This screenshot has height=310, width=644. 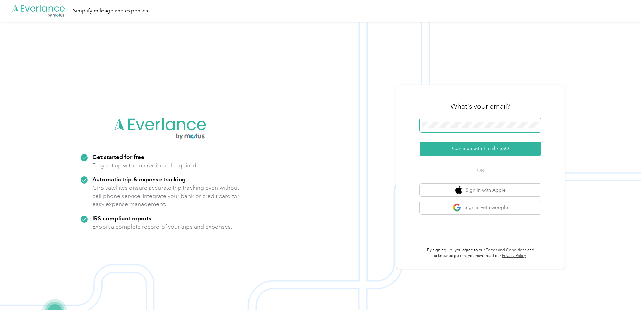 I want to click on p: Easy set up with no credit card required, so click(x=144, y=165).